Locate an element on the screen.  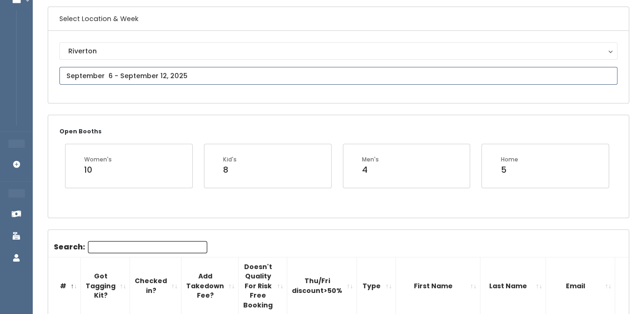
div: Riverton is located at coordinates (338, 51).